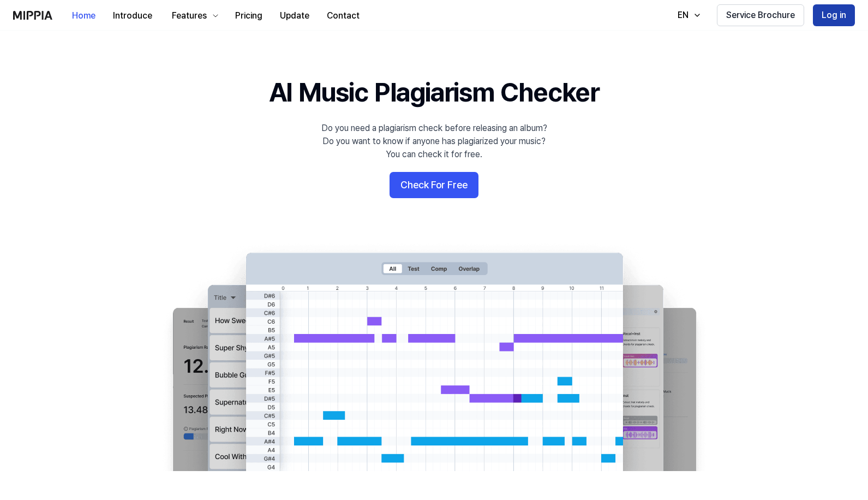 The image size is (868, 500). What do you see at coordinates (33, 16) in the screenshot?
I see `img: logo` at bounding box center [33, 16].